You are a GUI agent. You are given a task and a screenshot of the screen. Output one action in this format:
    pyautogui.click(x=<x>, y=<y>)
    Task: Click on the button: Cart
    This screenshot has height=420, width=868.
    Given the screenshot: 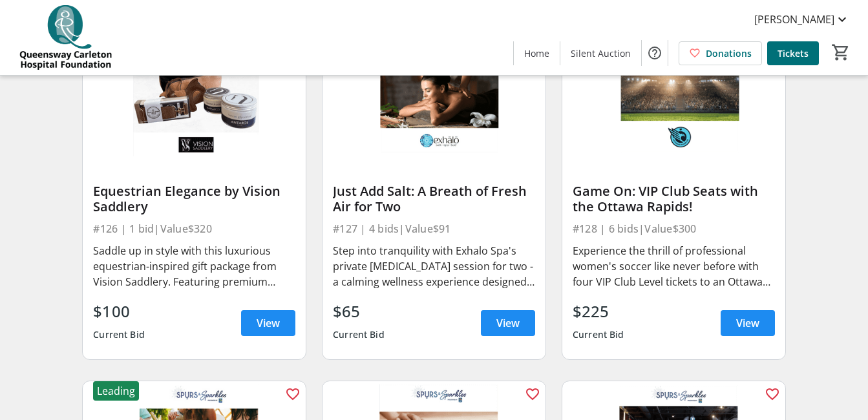 What is the action you would take?
    pyautogui.click(x=841, y=52)
    